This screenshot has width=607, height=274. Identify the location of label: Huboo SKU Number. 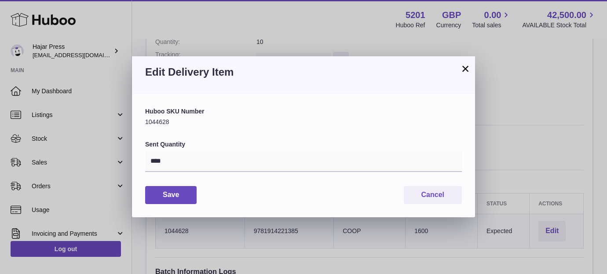
(303, 111).